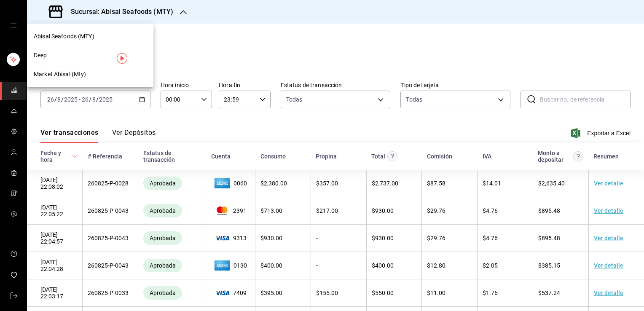 Image resolution: width=644 pixels, height=311 pixels. Describe the element at coordinates (122, 58) in the screenshot. I see `img: Tooltip marker` at that location.